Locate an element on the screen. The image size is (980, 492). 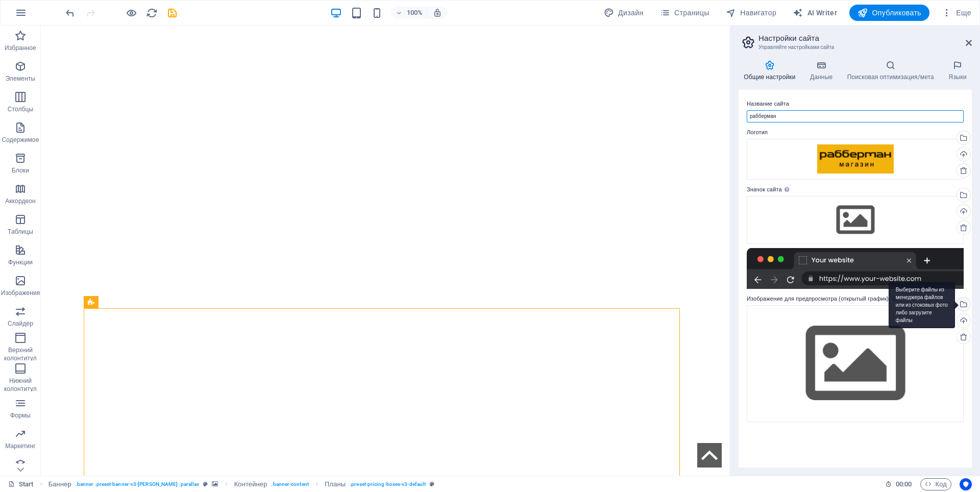
span: Навигатор is located at coordinates (751, 13).